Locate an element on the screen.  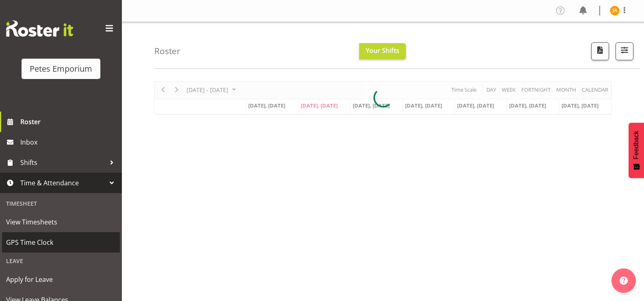
button: Filter Shifts is located at coordinates (625, 51).